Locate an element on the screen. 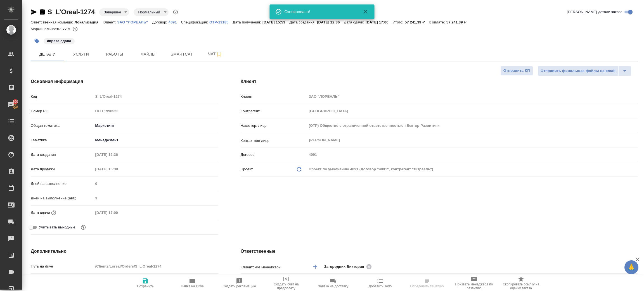 This screenshot has height=291, width=644. span: Работы is located at coordinates (115, 54).